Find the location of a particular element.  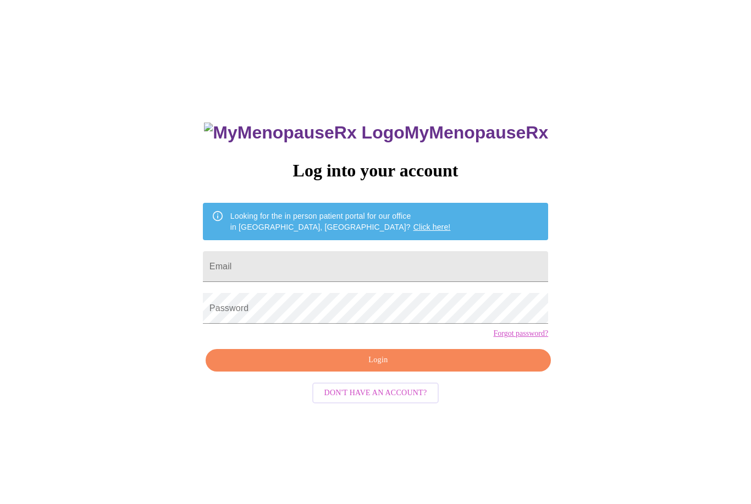

a: Don't have an account? is located at coordinates (376, 392).